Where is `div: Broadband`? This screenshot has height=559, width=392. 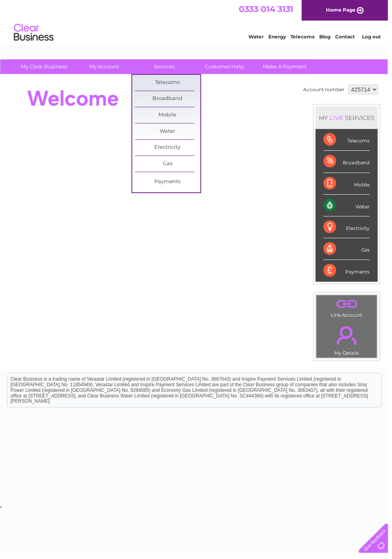
div: Broadband is located at coordinates (350, 163).